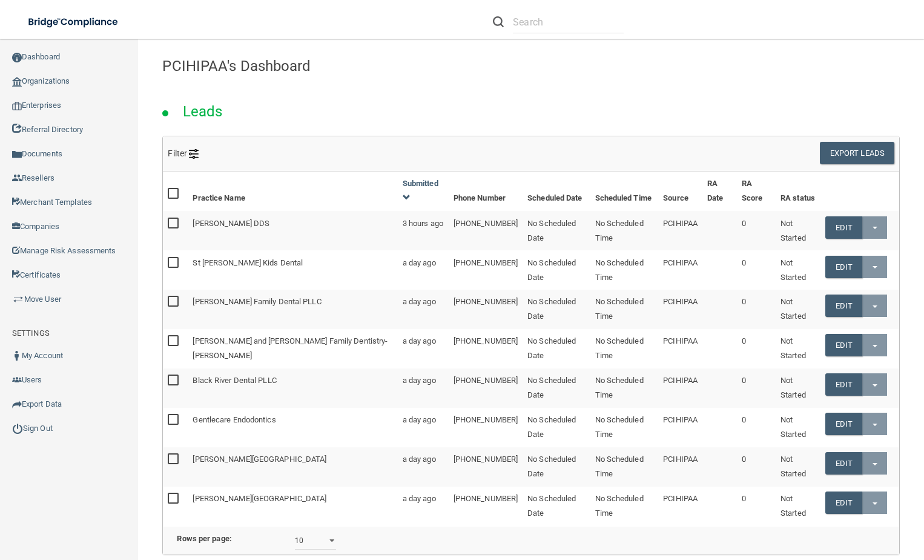 The image size is (924, 560). What do you see at coordinates (498, 22) in the screenshot?
I see `img: ic-search.3b580494.png` at bounding box center [498, 22].